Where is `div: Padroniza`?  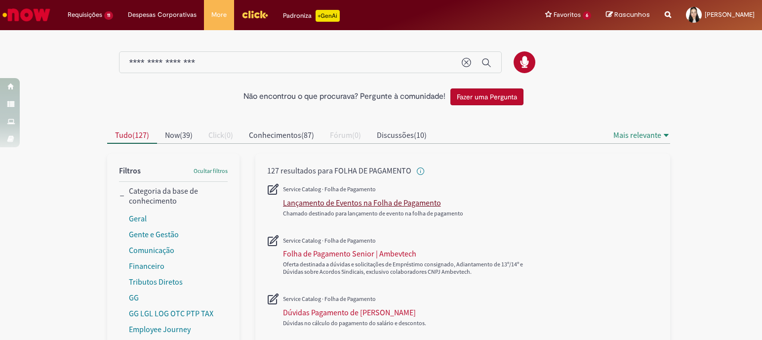 div: Padroniza is located at coordinates (311, 16).